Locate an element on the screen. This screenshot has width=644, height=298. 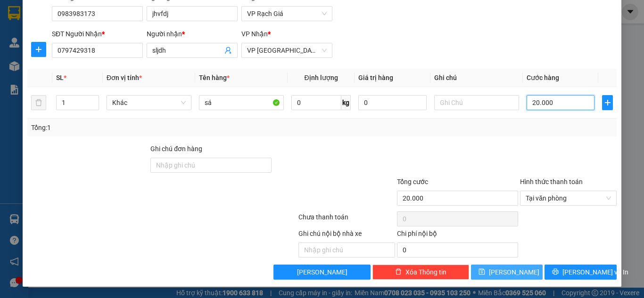
span: Đơn vị tính is located at coordinates (124, 78).